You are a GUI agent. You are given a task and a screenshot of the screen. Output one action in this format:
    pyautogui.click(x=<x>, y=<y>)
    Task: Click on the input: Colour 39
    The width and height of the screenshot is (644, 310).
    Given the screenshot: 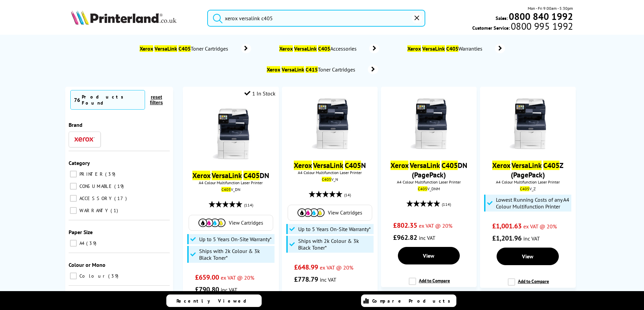 What is the action you would take?
    pyautogui.click(x=74, y=276)
    